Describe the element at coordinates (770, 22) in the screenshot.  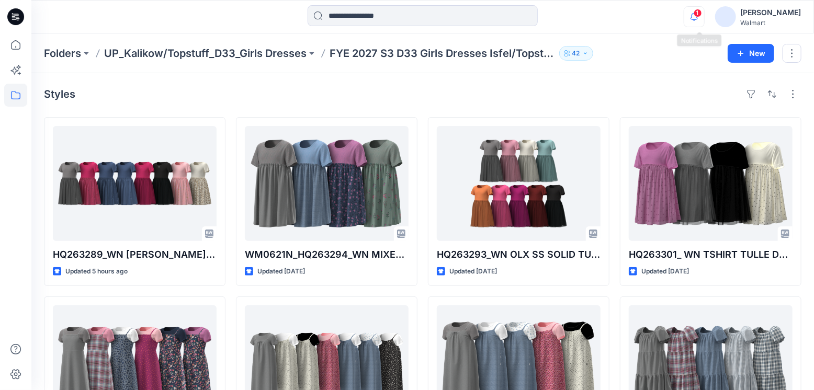
I see `div: Walmart` at that location.